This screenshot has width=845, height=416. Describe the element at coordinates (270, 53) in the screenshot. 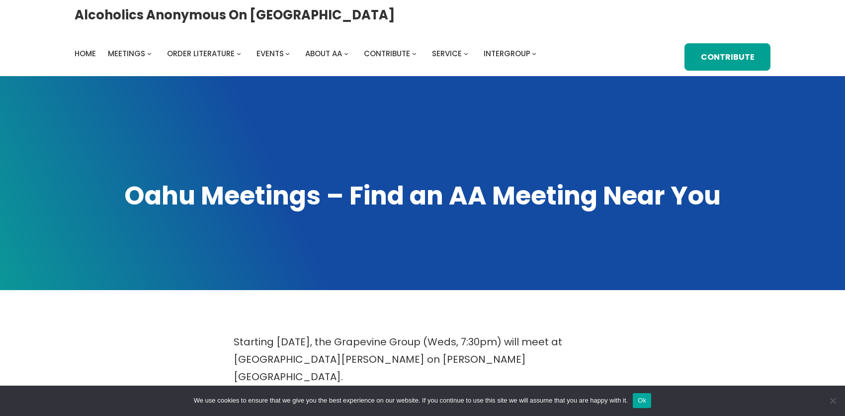

I see `span: Events` at that location.